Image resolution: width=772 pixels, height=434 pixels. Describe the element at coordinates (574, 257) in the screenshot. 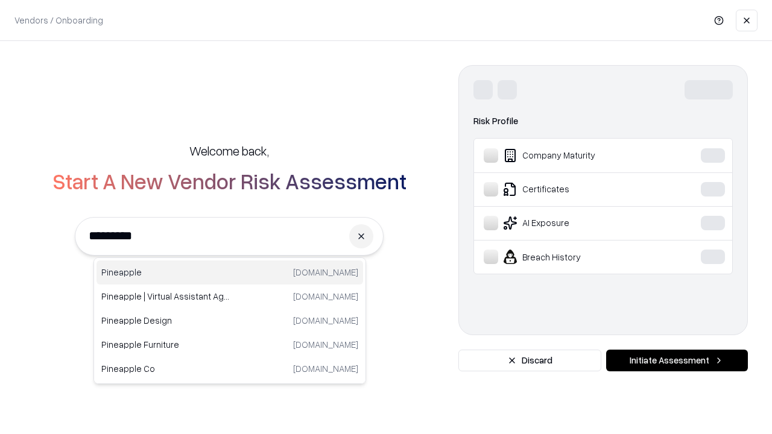

I see `div: Breach History` at that location.